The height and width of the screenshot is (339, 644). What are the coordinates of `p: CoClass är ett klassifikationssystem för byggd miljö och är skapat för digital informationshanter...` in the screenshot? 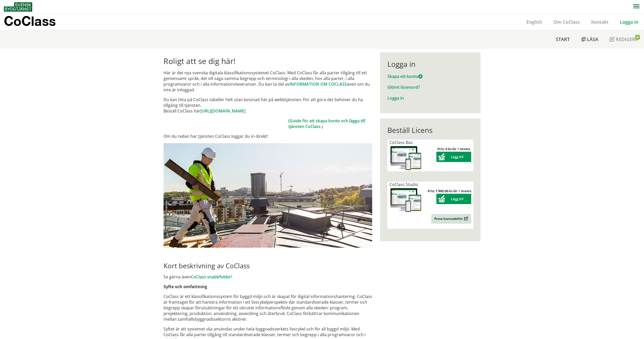 It's located at (268, 308).